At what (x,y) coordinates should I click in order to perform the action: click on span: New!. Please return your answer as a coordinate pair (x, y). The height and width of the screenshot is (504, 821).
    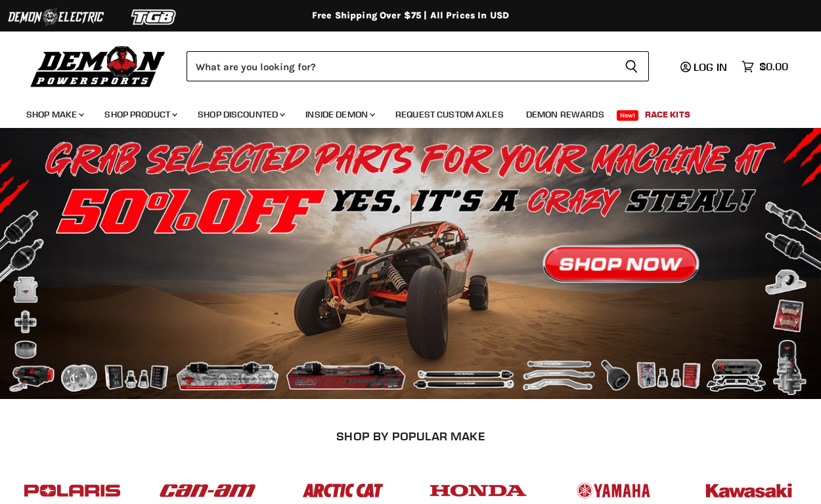
    Looking at the image, I should click on (628, 116).